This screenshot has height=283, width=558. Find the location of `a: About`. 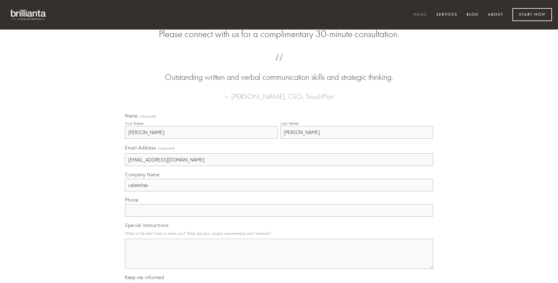

a: About is located at coordinates (495, 15).